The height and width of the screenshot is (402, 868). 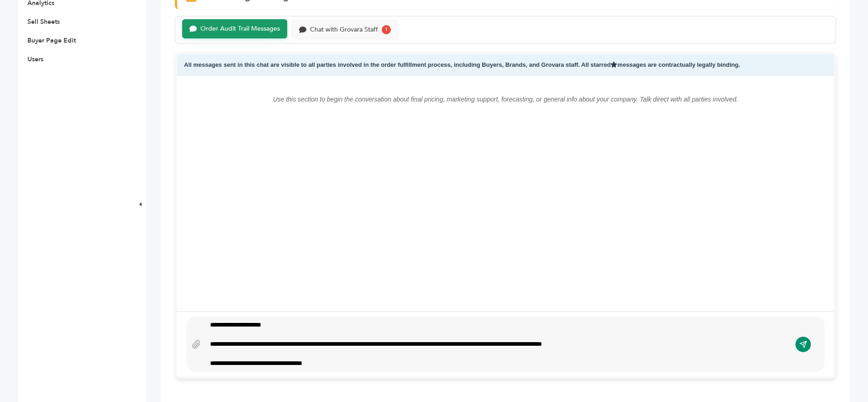 I want to click on a: Users, so click(x=35, y=59).